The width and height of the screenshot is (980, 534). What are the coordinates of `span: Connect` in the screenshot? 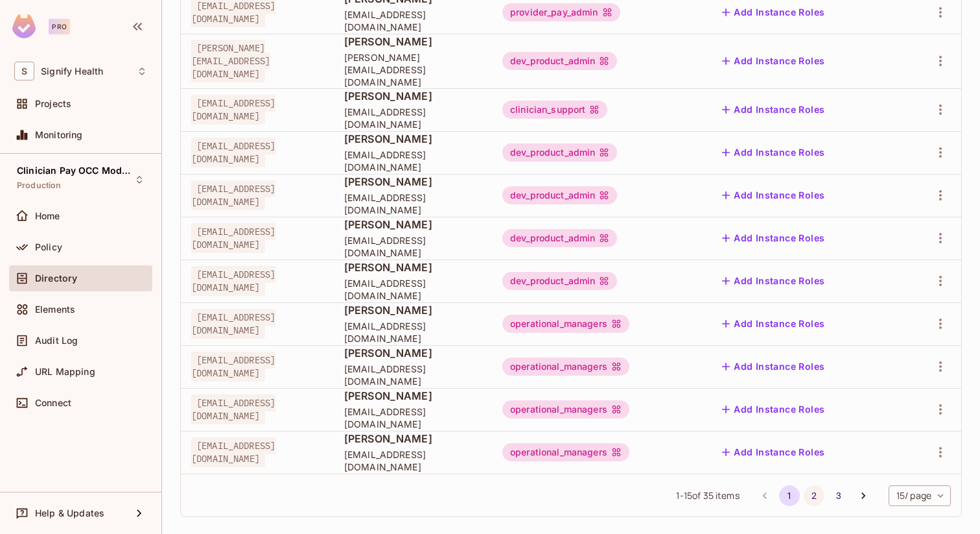 It's located at (53, 403).